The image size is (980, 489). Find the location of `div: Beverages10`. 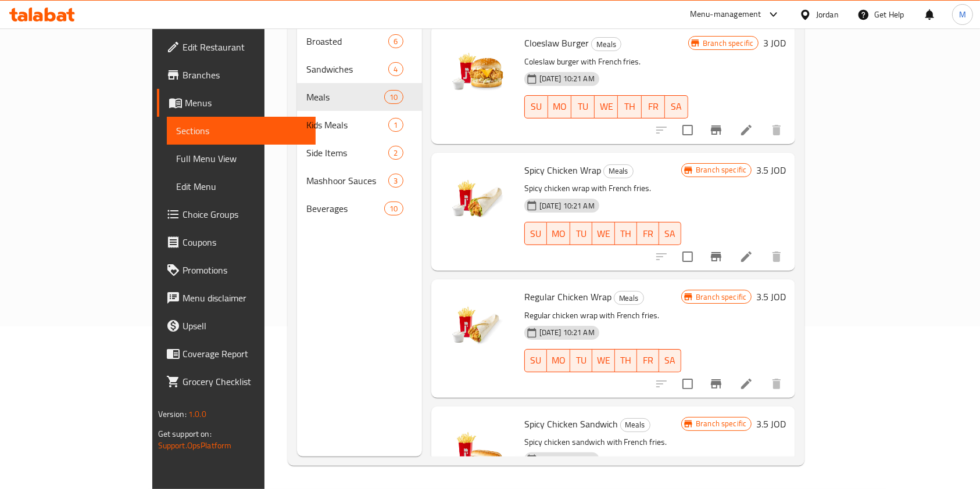

div: Beverages10 is located at coordinates (359, 208).